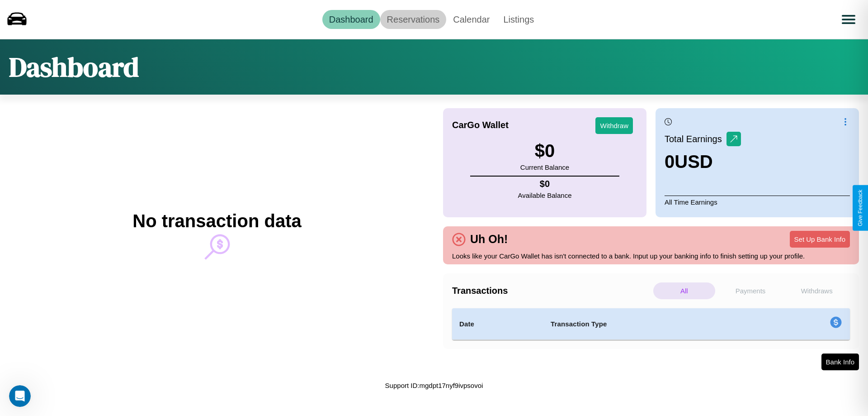 Image resolution: width=868 pixels, height=416 pixels. What do you see at coordinates (651, 324) in the screenshot?
I see `table: simple table` at bounding box center [651, 324].